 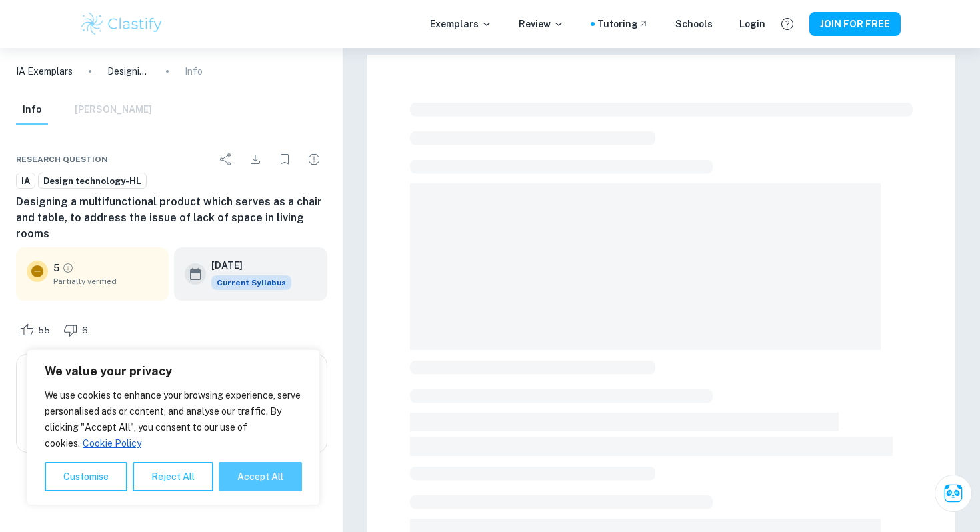 I want to click on p: We use cookies to enhance your browsing experience, serve personalised ads or content, and analys..., so click(x=173, y=419).